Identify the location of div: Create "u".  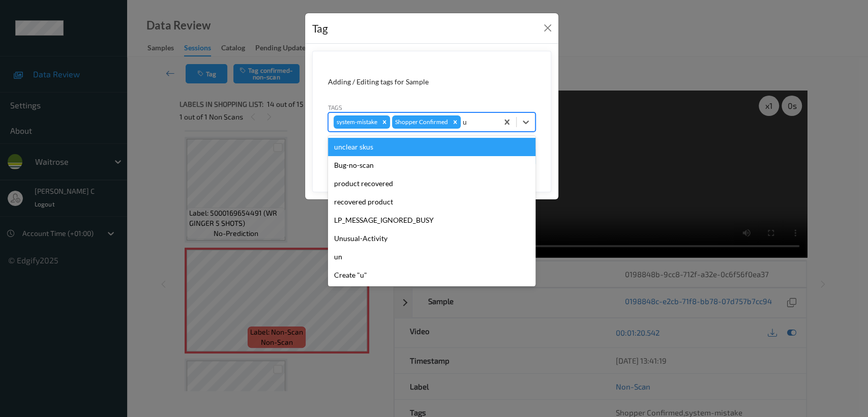
(432, 275).